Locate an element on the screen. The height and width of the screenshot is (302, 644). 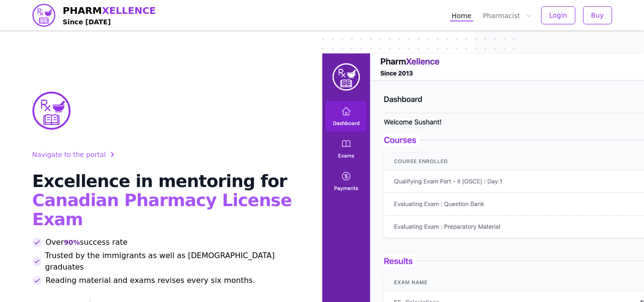
img: PharmXellence logo is located at coordinates (44, 16).